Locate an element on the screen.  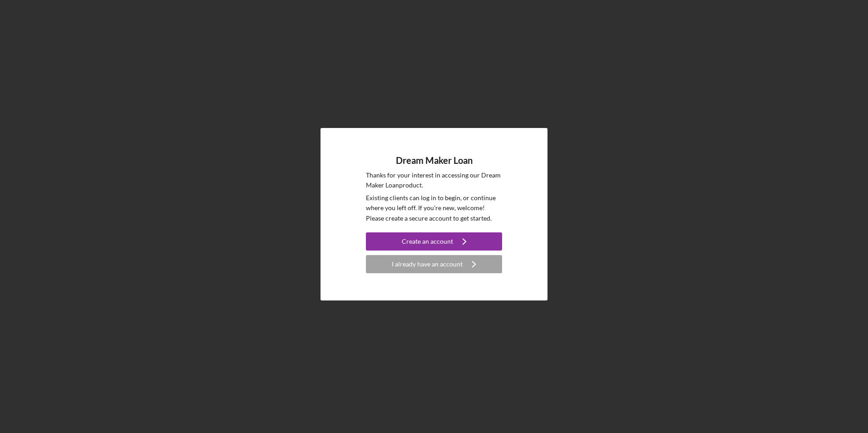
div: I already have an account is located at coordinates (427, 264).